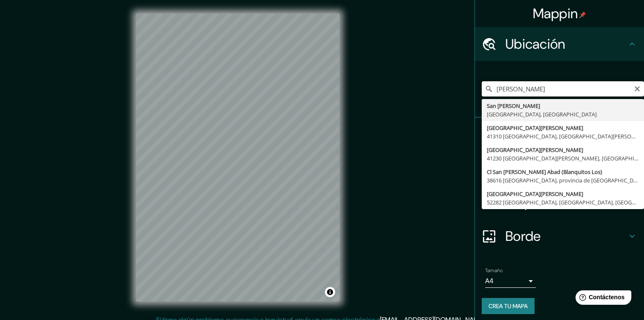 The image size is (644, 320). I want to click on input: Elige tu ciudad o zona, so click(563, 89).